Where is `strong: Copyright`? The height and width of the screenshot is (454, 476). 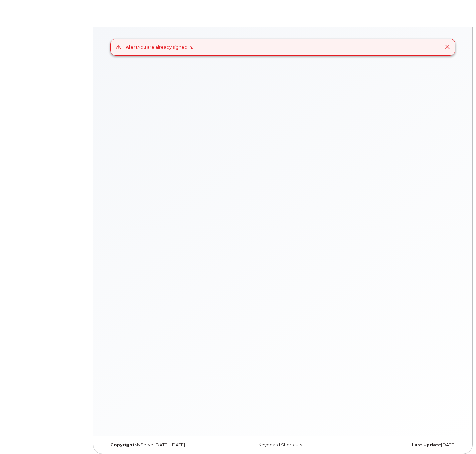
strong: Copyright is located at coordinates (122, 445).